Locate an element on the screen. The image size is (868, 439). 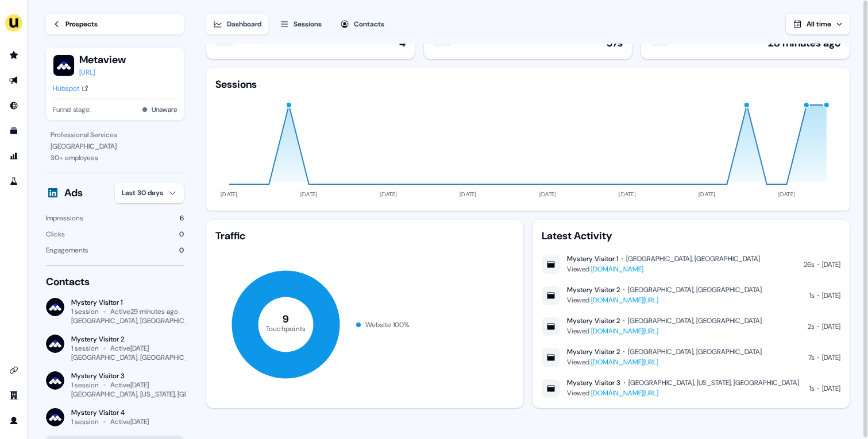
div: Dashboard is located at coordinates (244, 24).